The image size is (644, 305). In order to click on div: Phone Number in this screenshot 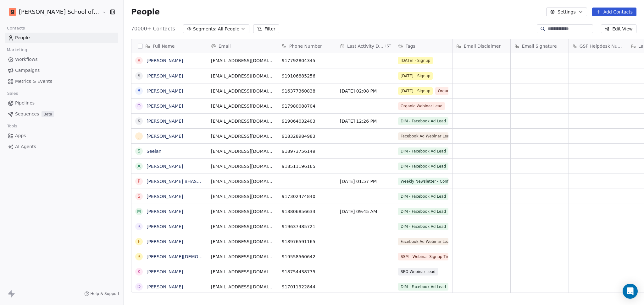, I will do `click(307, 46)`.